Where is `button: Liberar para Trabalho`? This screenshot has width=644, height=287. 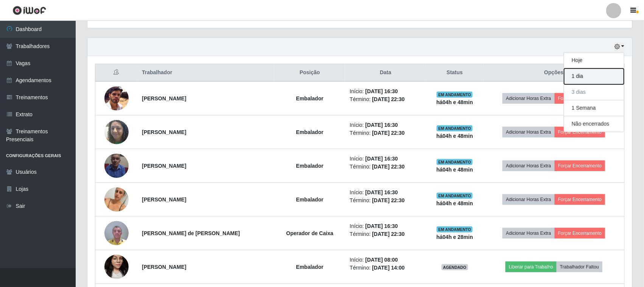 button: Liberar para Trabalho is located at coordinates (531, 267).